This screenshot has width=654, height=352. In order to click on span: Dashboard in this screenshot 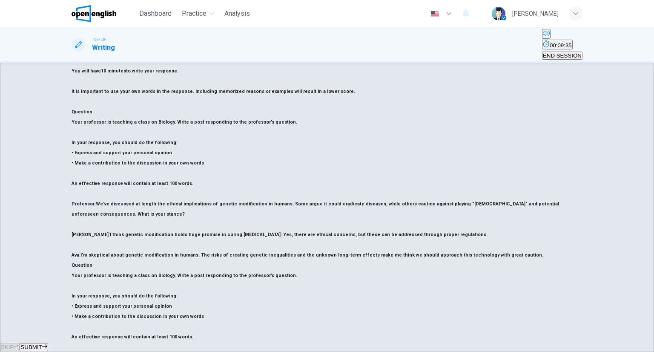, I will do `click(155, 14)`.